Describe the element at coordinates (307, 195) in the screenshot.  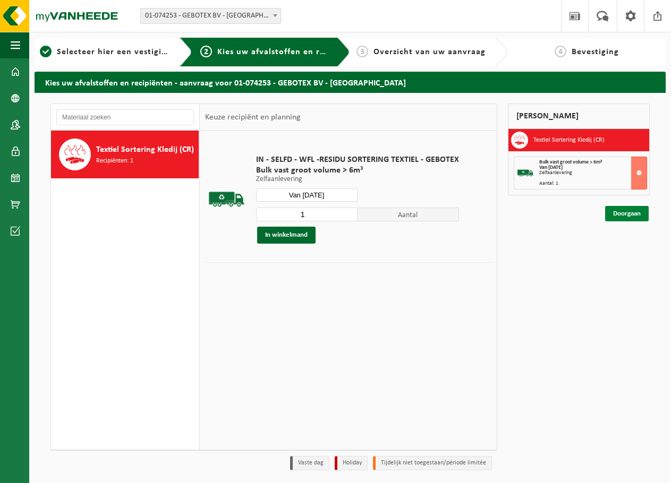
I see `input: Selecteer datum` at that location.